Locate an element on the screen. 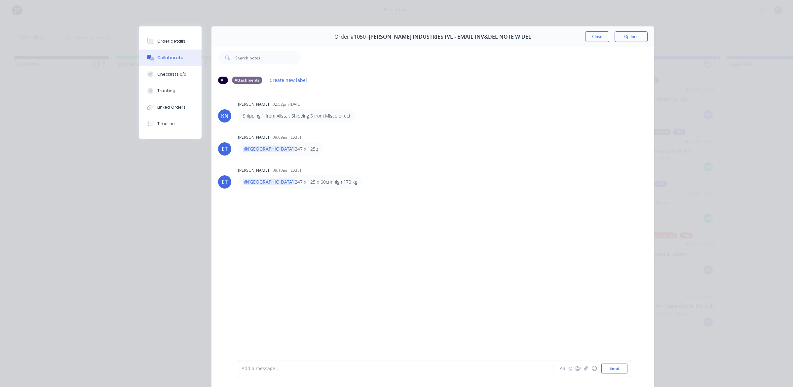 Image resolution: width=793 pixels, height=387 pixels. button: Order details is located at coordinates (170, 41).